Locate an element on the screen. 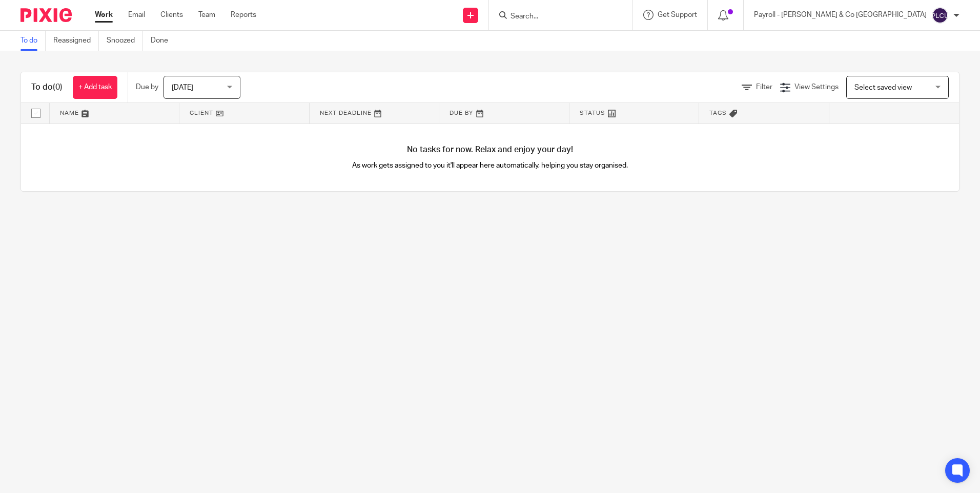 The width and height of the screenshot is (980, 493). p: Due by is located at coordinates (147, 87).